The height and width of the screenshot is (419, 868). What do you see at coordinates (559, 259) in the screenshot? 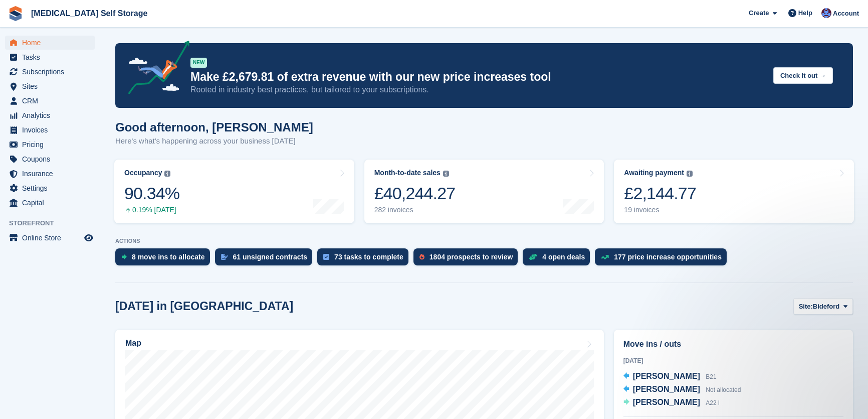
I see `a: 4 open deals` at bounding box center [559, 259].